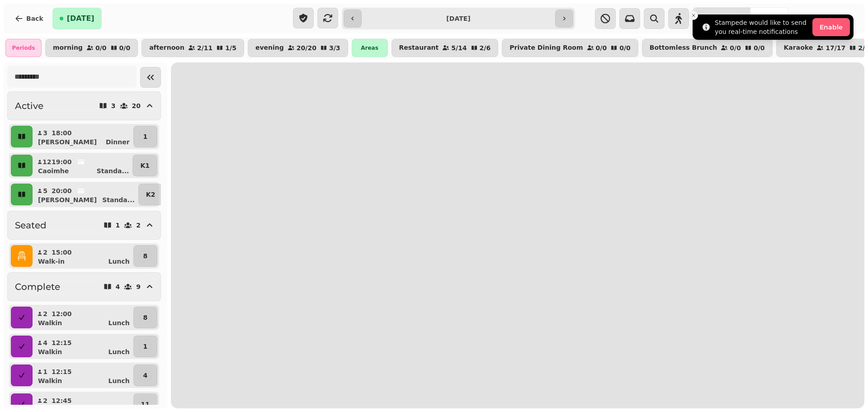 This screenshot has height=412, width=868. Describe the element at coordinates (684, 48) in the screenshot. I see `p: Bottomless Brunch` at that location.